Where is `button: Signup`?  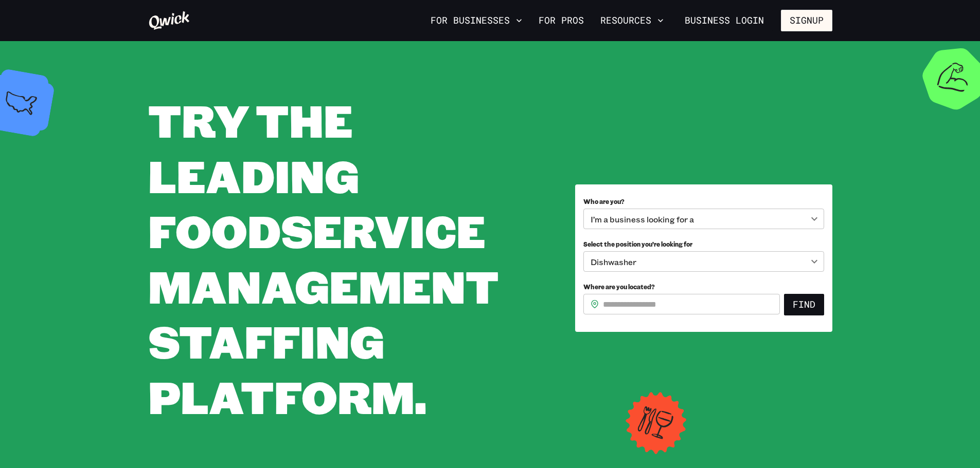
button: Signup is located at coordinates (806, 20).